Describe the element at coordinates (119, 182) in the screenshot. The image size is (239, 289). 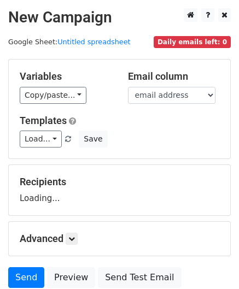
I see `h5: Recipients` at that location.